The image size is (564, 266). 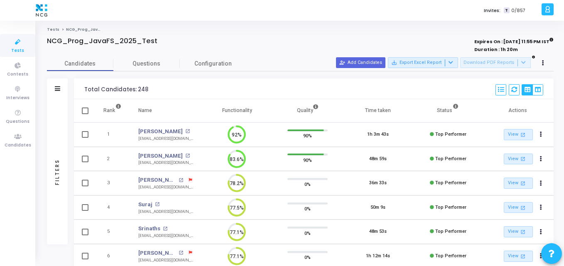 What do you see at coordinates (42, 10) in the screenshot?
I see `img: logo` at bounding box center [42, 10].